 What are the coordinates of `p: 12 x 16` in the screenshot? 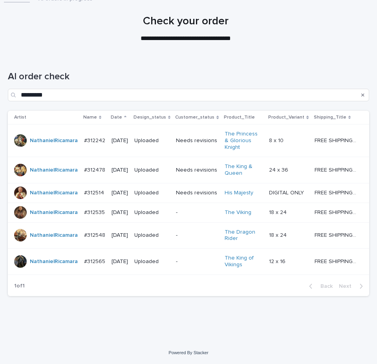 It's located at (278, 261).